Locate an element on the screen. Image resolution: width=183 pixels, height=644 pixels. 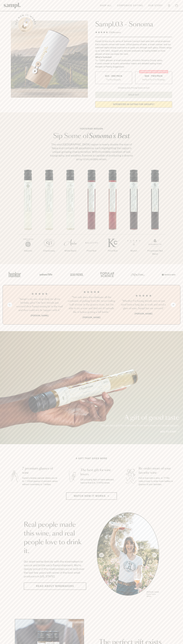
p: Fall in love with a wine, or 7? We make it easy to order more bottles or glasses of your favorites. is located at coordinates (157, 481).